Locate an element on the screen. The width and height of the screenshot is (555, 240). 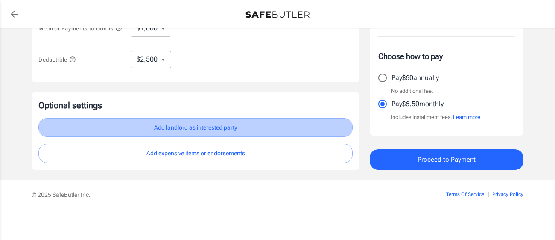
p: Includes installment fees. is located at coordinates (436, 117).